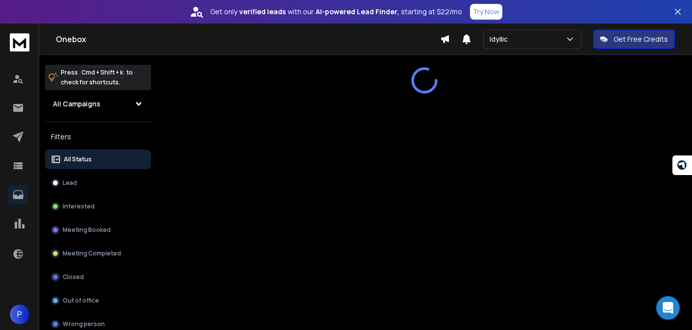 The width and height of the screenshot is (692, 330). Describe the element at coordinates (336, 12) in the screenshot. I see `p: Get only with our starting at $22/mo` at that location.